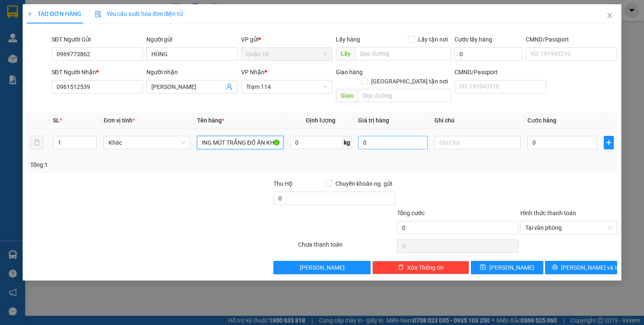 Image resolution: width=644 pixels, height=325 pixels. Describe the element at coordinates (393, 142) in the screenshot. I see `input: 0` at that location.